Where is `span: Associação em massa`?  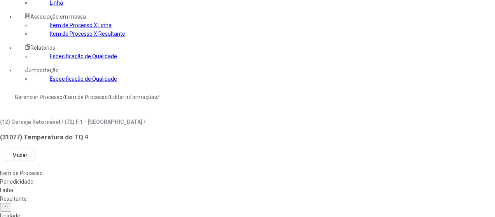
span: Associação em massa is located at coordinates (58, 17).